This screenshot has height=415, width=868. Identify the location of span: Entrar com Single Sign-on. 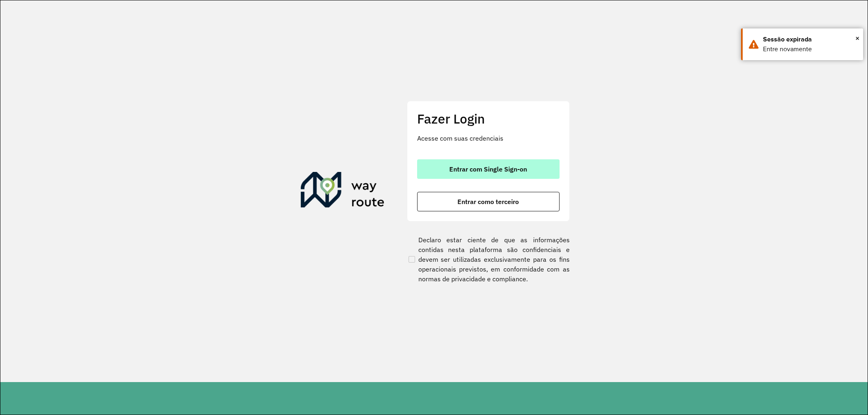
(488, 169).